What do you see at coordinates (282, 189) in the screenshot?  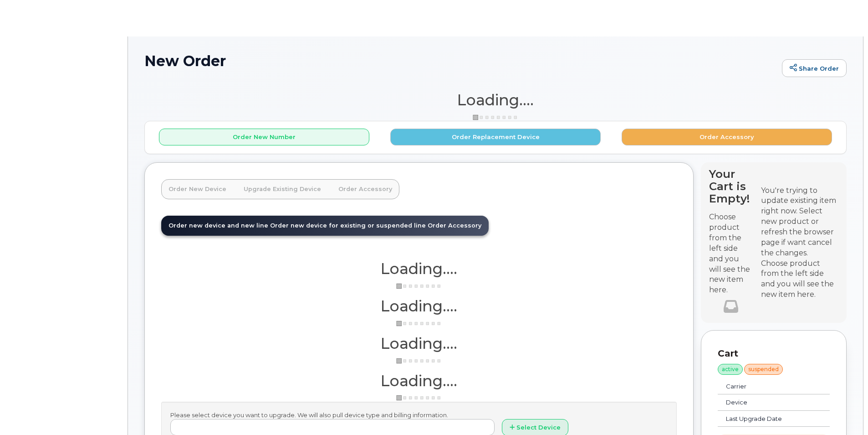 I see `a: Upgrade Existing Device` at bounding box center [282, 189].